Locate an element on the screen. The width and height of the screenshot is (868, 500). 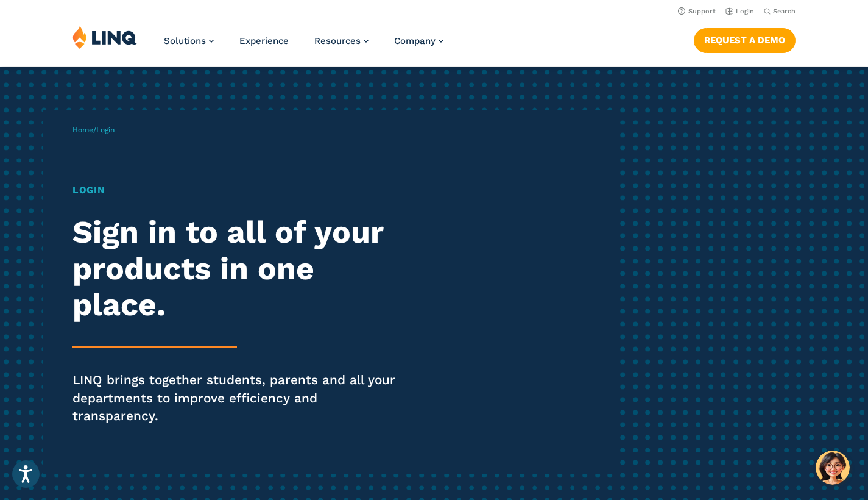
nav: Primary Navigation is located at coordinates (304, 46).